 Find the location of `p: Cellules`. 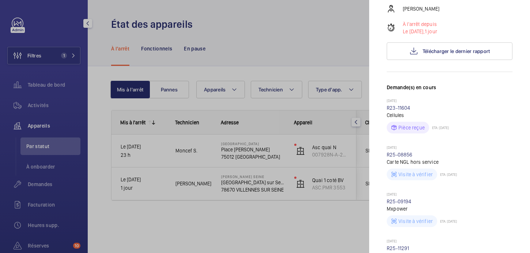

p: Cellules is located at coordinates (450, 115).